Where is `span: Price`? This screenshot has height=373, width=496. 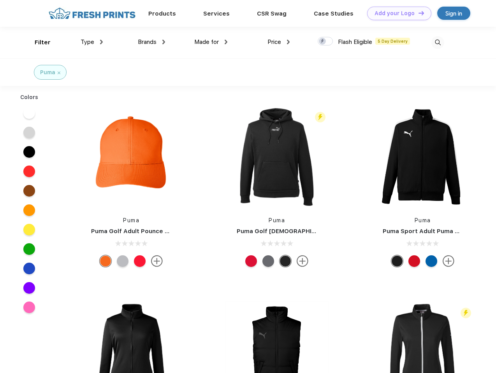
span: Price is located at coordinates (274, 42).